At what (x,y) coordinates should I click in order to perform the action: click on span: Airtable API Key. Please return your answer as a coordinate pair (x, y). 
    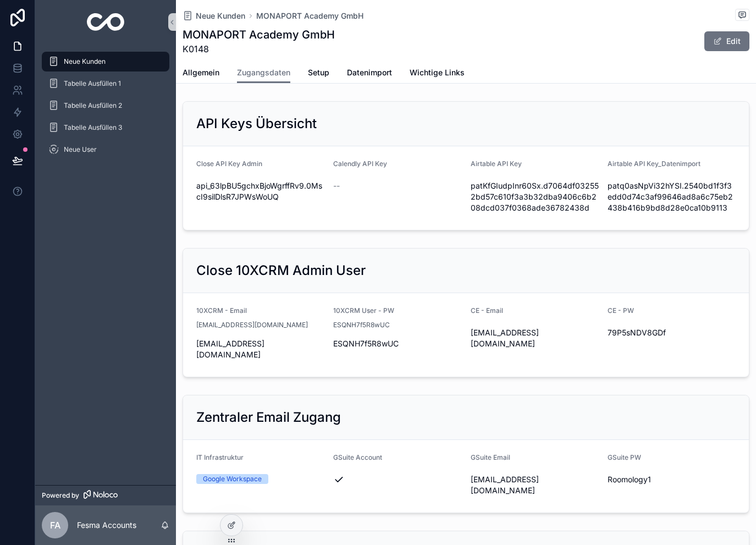
    Looking at the image, I should click on (496, 163).